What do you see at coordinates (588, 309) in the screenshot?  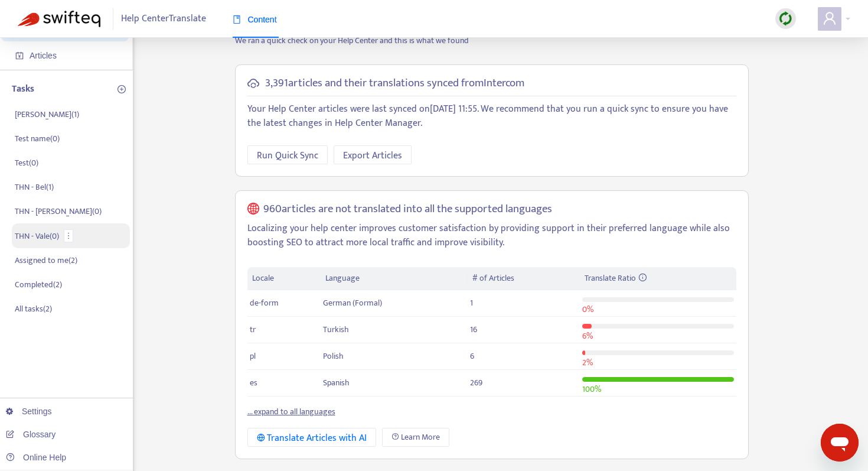 I see `span: 0 %` at bounding box center [588, 309].